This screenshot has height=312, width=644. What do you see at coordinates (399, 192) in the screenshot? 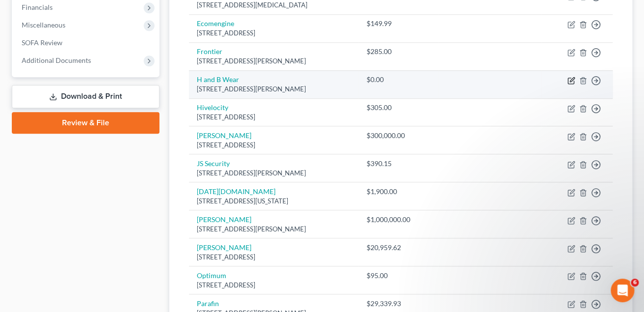
I see `div: $1,900.00` at bounding box center [399, 192].